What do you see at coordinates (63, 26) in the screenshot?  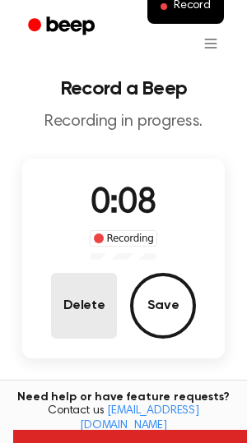 I see `a: Beep` at bounding box center [63, 26].